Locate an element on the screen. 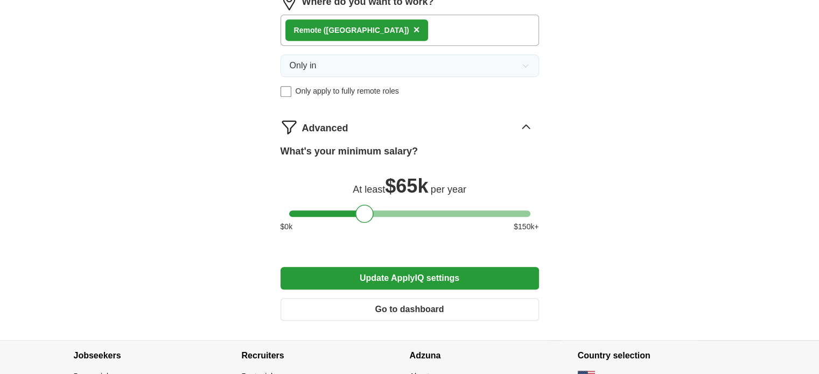 The height and width of the screenshot is (374, 819). span: At least is located at coordinates (369, 190).